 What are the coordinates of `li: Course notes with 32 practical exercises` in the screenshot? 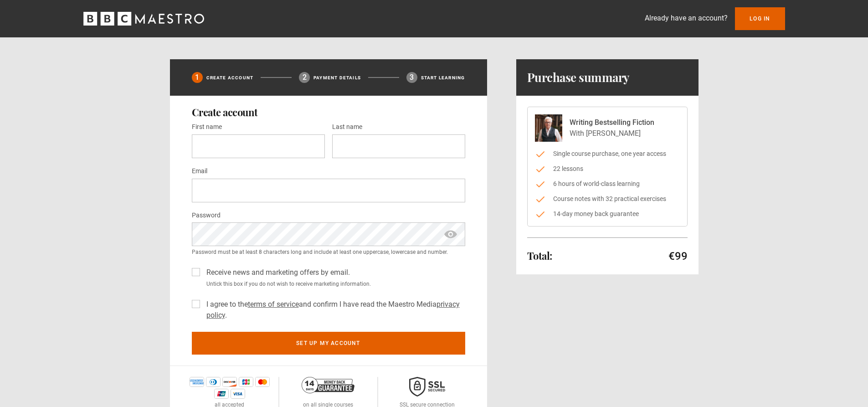 It's located at (607, 199).